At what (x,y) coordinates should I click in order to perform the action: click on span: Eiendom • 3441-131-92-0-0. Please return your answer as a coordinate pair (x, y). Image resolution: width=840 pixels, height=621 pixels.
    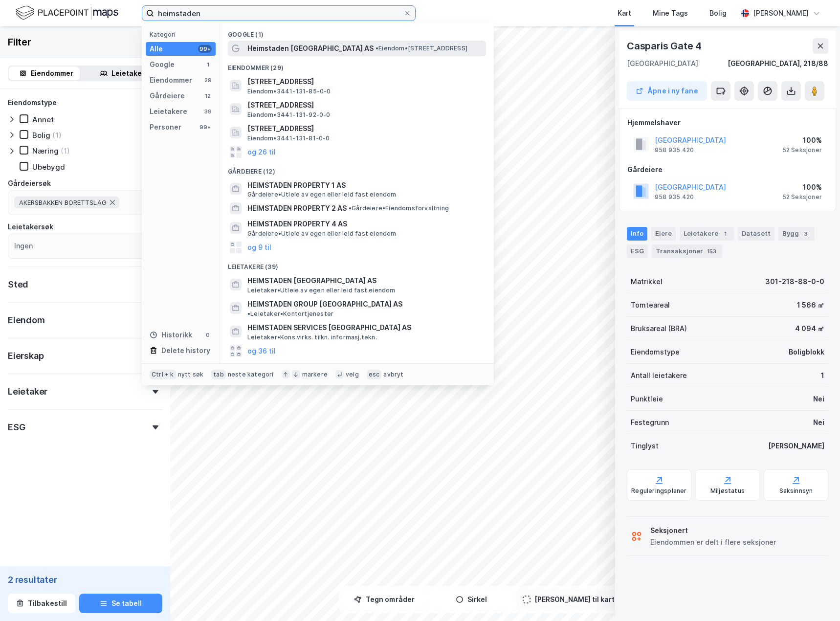
    Looking at the image, I should click on (289, 115).